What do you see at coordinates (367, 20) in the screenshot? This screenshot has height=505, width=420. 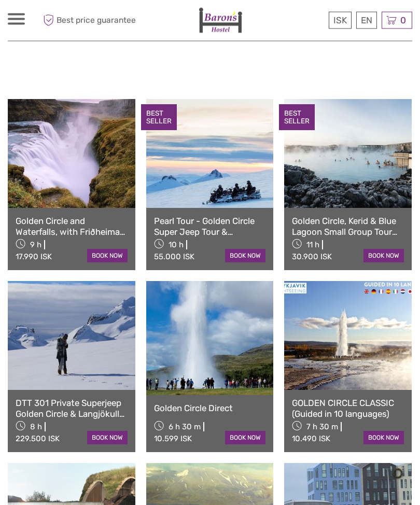 I see `div: EN` at bounding box center [367, 20].